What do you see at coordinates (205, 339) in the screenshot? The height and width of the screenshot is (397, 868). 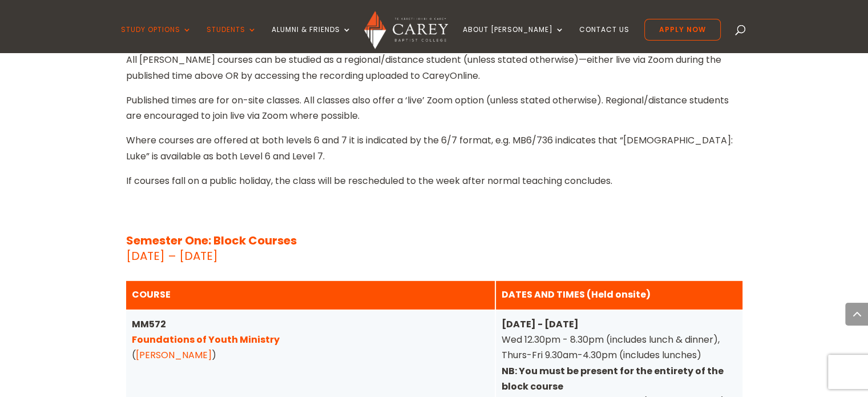 I see `a: Foundations of Youth Ministry` at bounding box center [205, 339].